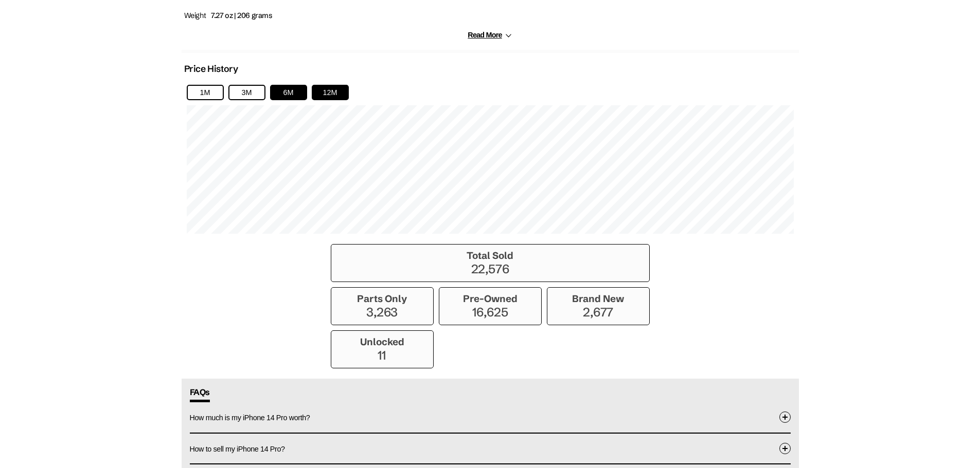 This screenshot has width=980, height=468. Describe the element at coordinates (205, 93) in the screenshot. I see `button: 1M` at that location.